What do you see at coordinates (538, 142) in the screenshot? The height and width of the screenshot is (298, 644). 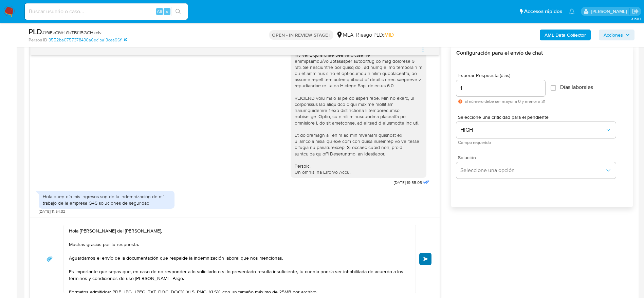 I see `span: Campo requerido` at bounding box center [538, 142].